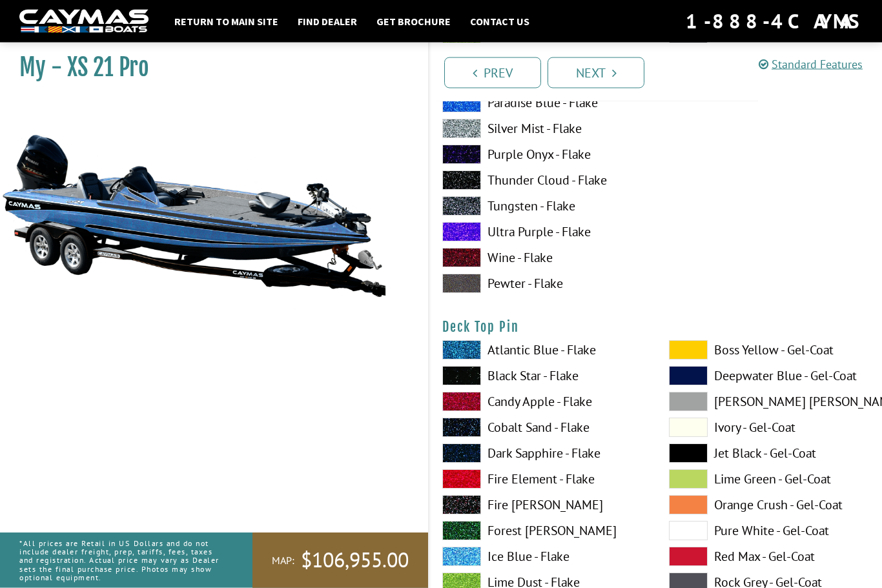 This screenshot has width=882, height=588. What do you see at coordinates (542, 479) in the screenshot?
I see `label: Fire Element - Flake` at bounding box center [542, 479].